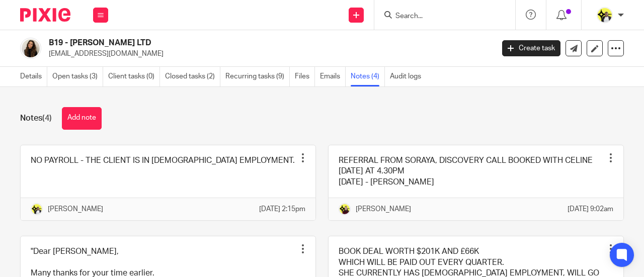  I want to click on input: Search, so click(440, 16).